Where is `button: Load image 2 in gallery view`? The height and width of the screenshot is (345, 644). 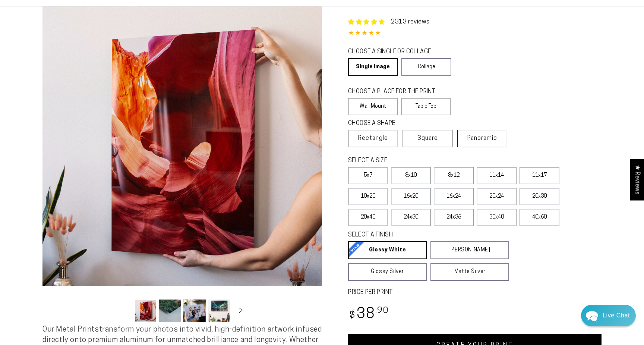 button: Load image 2 in gallery view is located at coordinates (170, 310).